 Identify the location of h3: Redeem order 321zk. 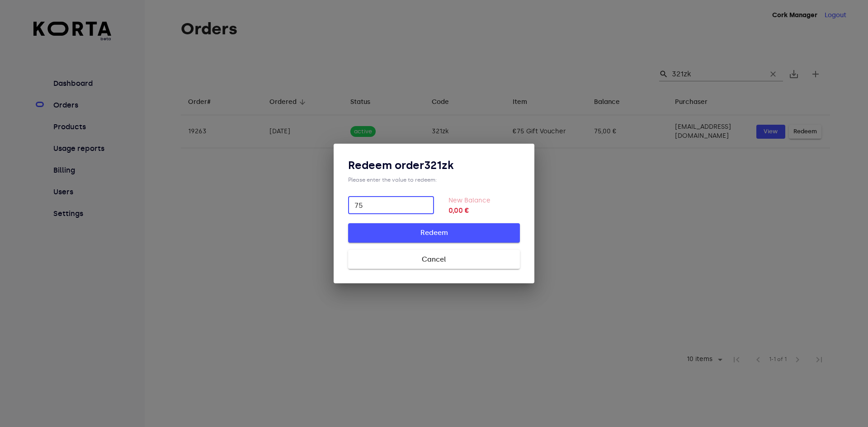
(434, 165).